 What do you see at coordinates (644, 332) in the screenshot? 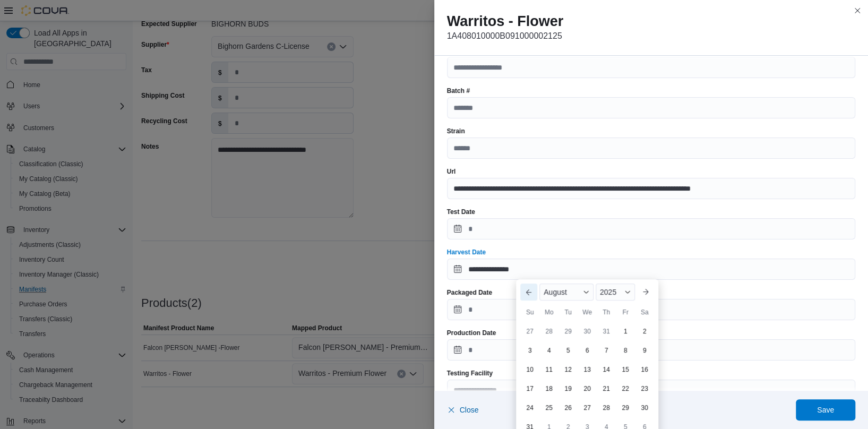
I see `div: day-2` at bounding box center [644, 332].